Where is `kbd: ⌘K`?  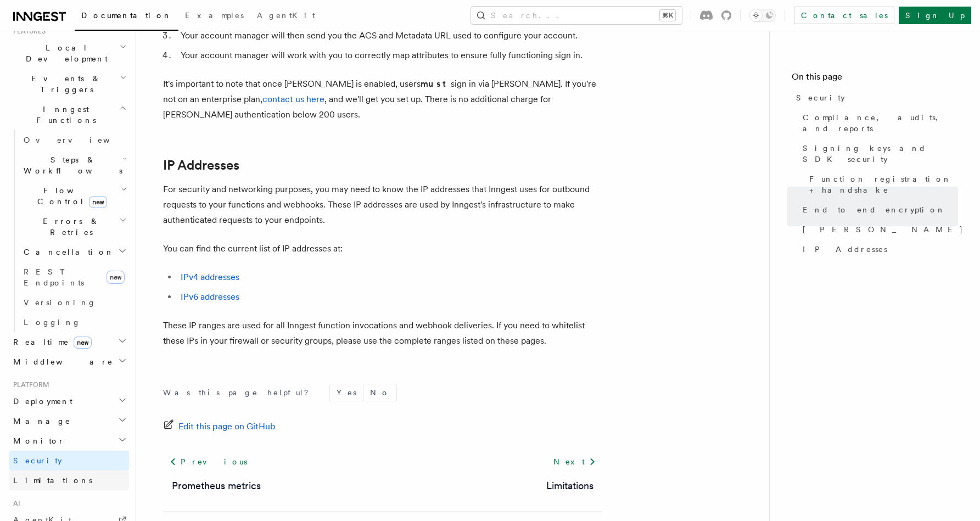 kbd: ⌘K is located at coordinates (667, 15).